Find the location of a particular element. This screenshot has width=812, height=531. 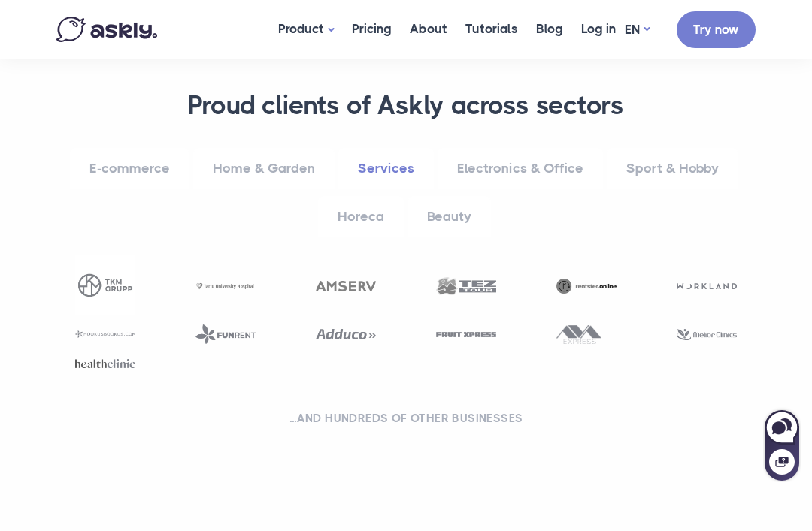

img: Hookusbookus is located at coordinates (106, 335).